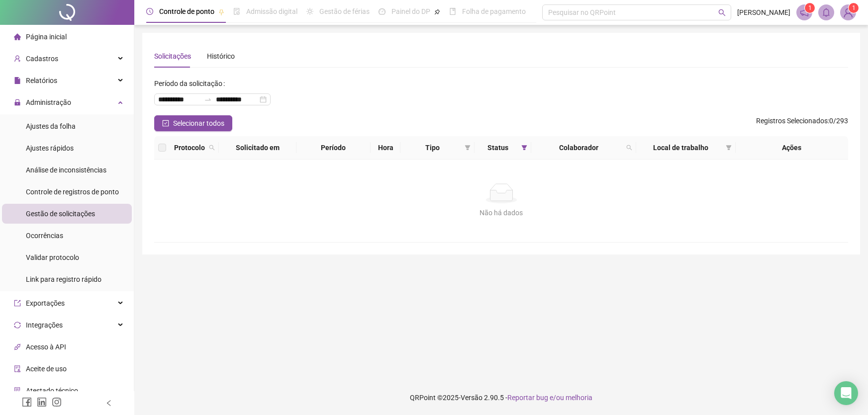 This screenshot has height=415, width=868. I want to click on span: export, so click(18, 303).